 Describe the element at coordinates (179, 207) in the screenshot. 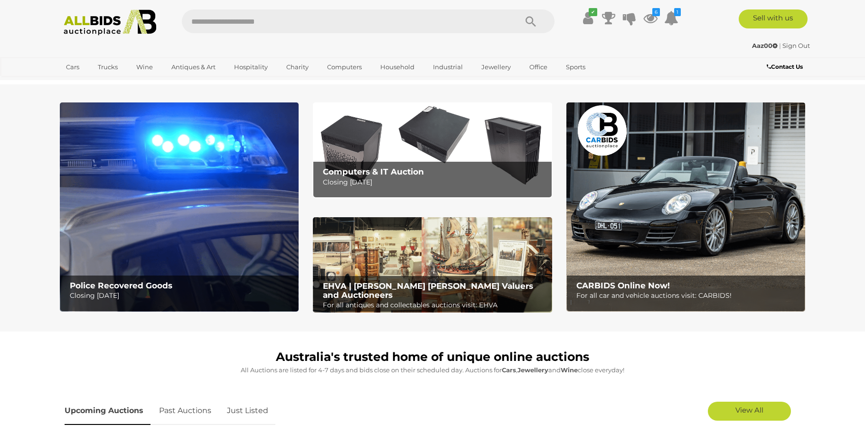

I see `img: Police Recovered Goods` at that location.